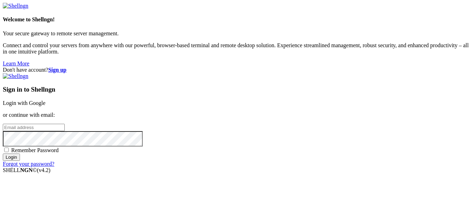 This screenshot has width=475, height=214. What do you see at coordinates (237, 34) in the screenshot?
I see `p: Your secure gateway to remote server management.` at bounding box center [237, 34].